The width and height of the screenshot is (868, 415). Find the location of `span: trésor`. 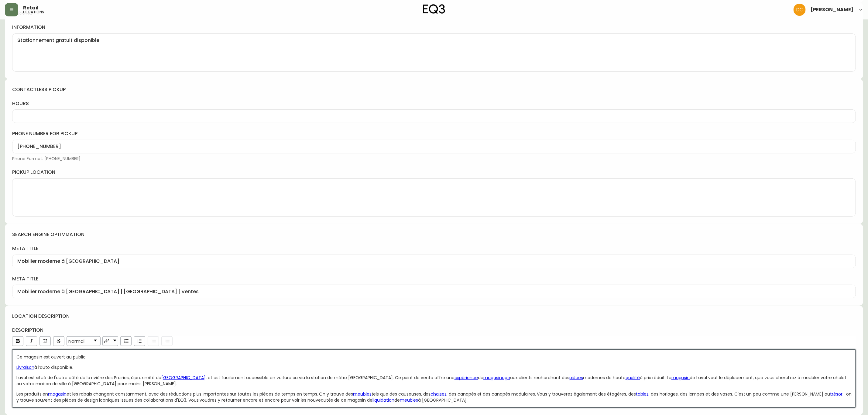

span: trésor is located at coordinates (836, 394).